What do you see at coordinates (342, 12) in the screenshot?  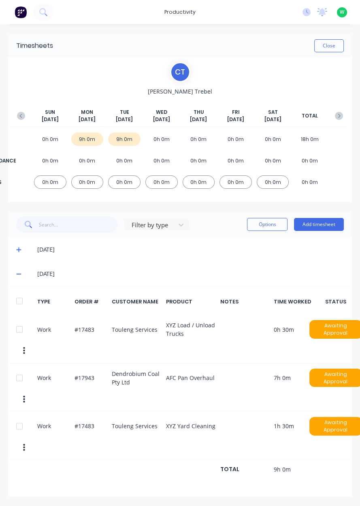 I see `span: W` at bounding box center [342, 12].